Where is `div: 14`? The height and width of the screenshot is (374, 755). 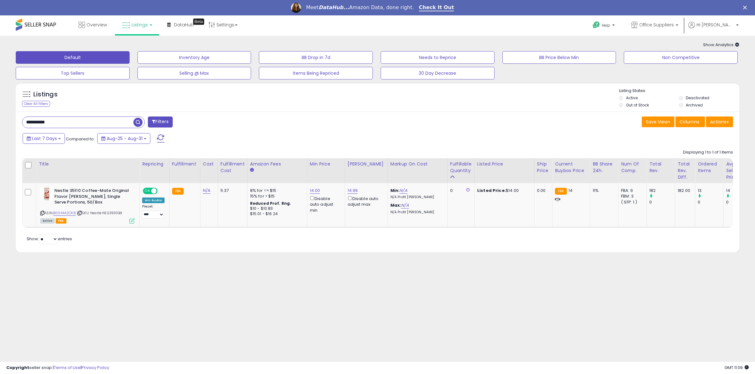
div: 14 is located at coordinates (738, 191).